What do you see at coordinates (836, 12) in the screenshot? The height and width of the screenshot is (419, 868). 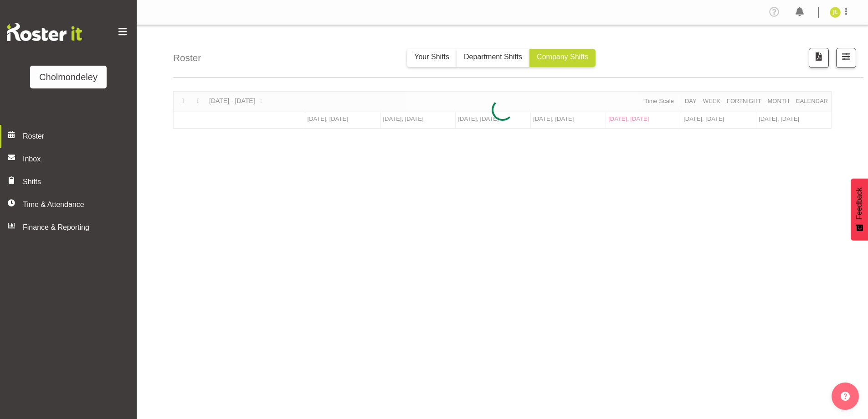 I see `img: jay-lowe9524.jpg` at bounding box center [836, 12].